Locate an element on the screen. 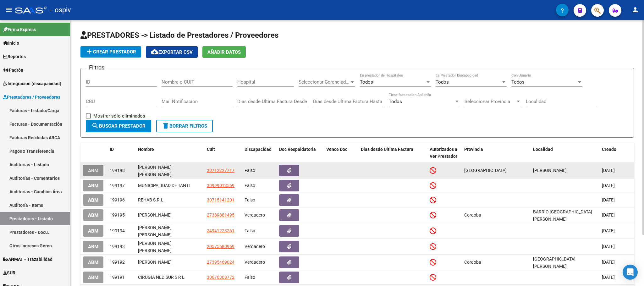 The width and height of the screenshot is (644, 286). datatable-header-cell: Creado is located at coordinates (617, 153).